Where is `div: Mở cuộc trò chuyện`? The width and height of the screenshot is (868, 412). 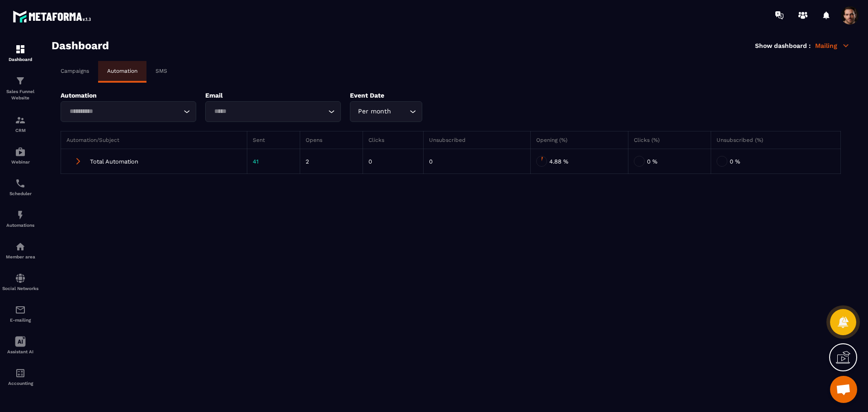
div: Mở cuộc trò chuyện is located at coordinates (843, 390).